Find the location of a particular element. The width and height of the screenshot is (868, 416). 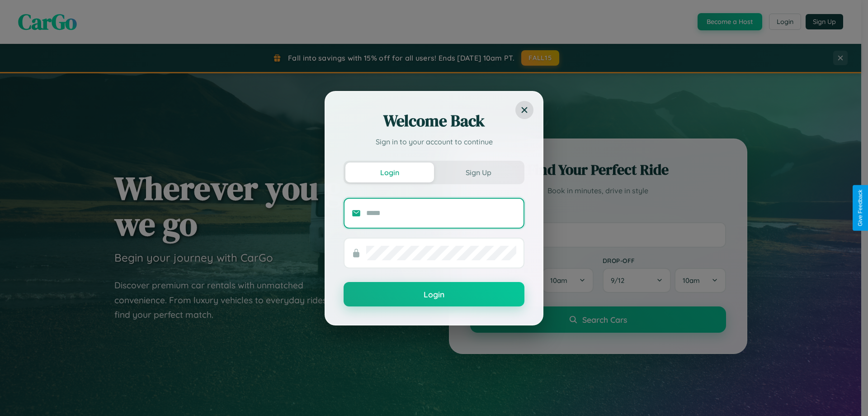

button: Sign Up is located at coordinates (478, 172).